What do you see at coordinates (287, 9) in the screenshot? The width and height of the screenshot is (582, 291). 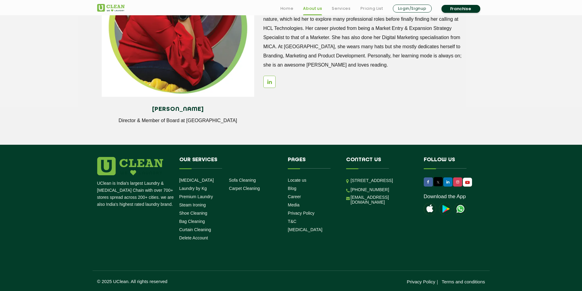 I see `a: Home` at bounding box center [287, 9].